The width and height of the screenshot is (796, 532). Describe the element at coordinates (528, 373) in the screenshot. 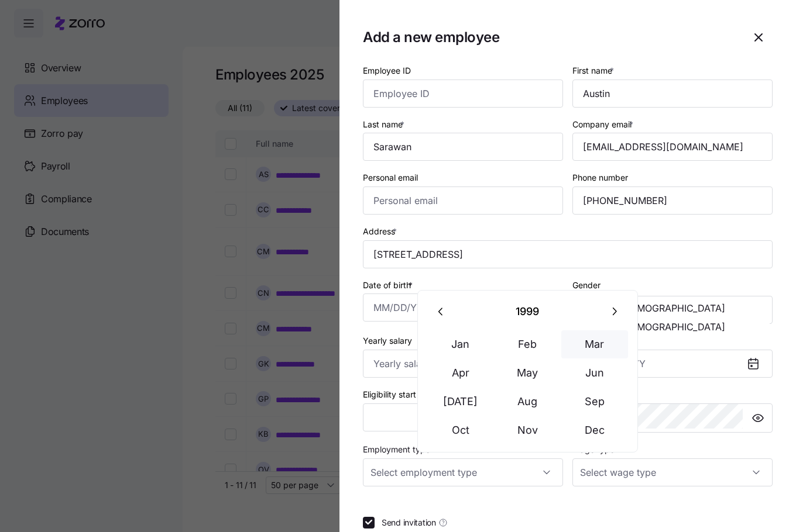

I see `button: May` at that location.